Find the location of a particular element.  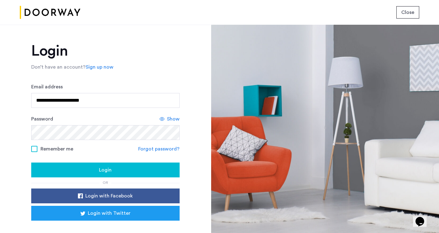

span: or is located at coordinates (105, 183).